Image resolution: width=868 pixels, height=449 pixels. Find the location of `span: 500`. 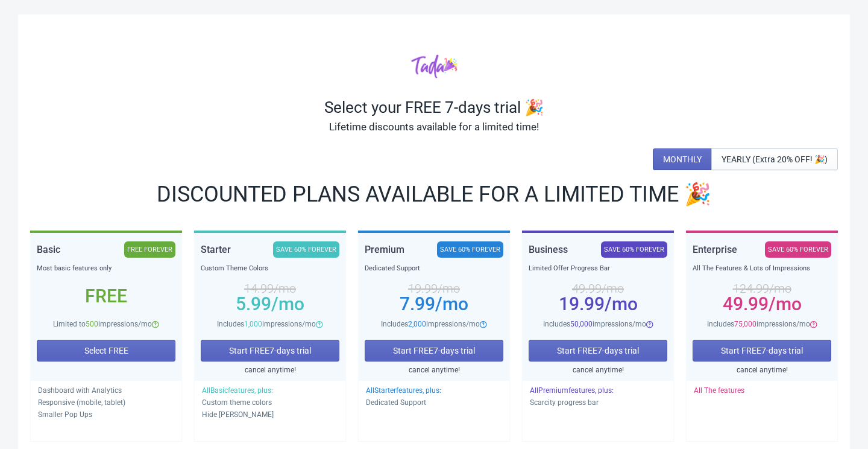

span: 500 is located at coordinates (92, 324).